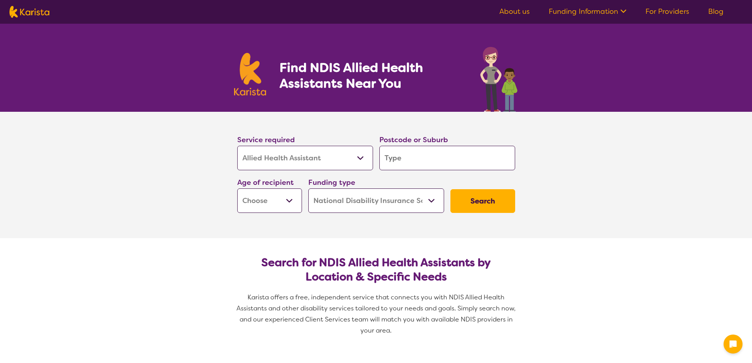 Image resolution: width=752 pixels, height=363 pixels. I want to click on a: Funding Information, so click(588, 11).